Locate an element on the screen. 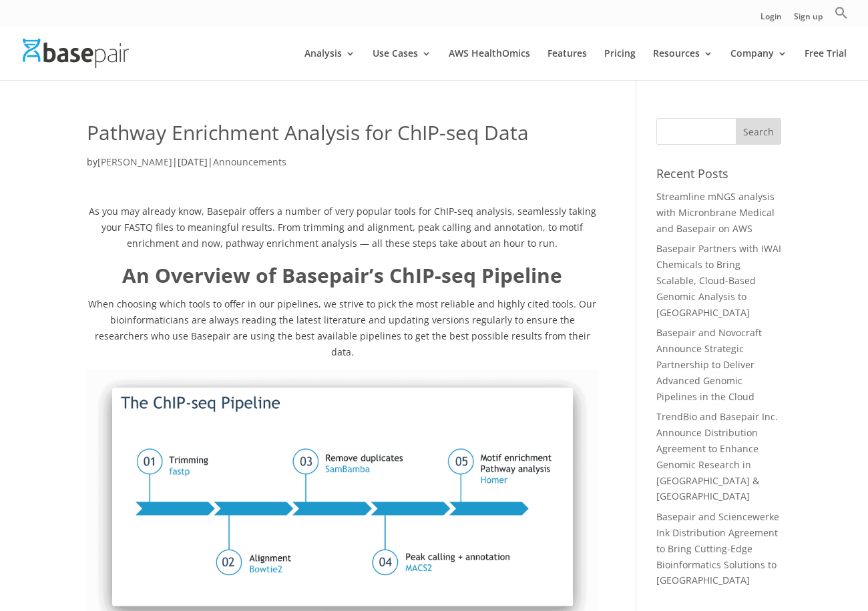 This screenshot has height=611, width=868. a: Basepair and Sciencewerke Ink Distribution Agreement to Bring Cutting-Edge Bioinformatics Solutio... is located at coordinates (717, 548).